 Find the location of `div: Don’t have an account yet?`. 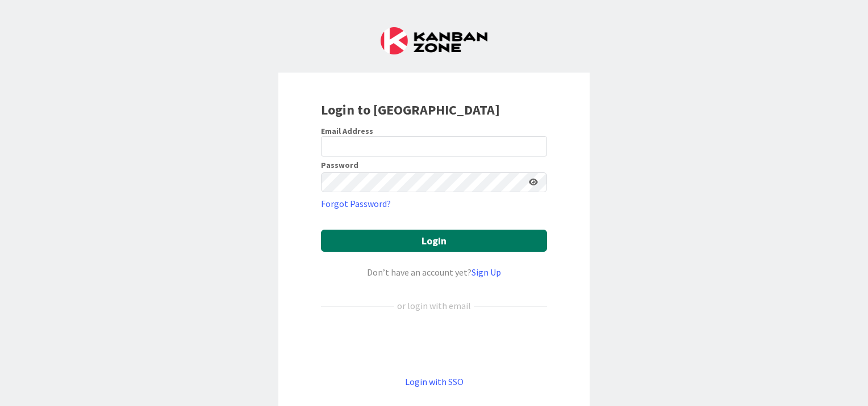

div: Don’t have an account yet? is located at coordinates (434, 273).